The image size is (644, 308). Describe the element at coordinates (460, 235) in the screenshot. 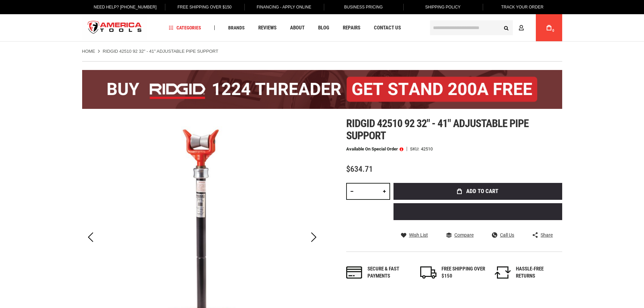

I see `a: Compare` at that location.